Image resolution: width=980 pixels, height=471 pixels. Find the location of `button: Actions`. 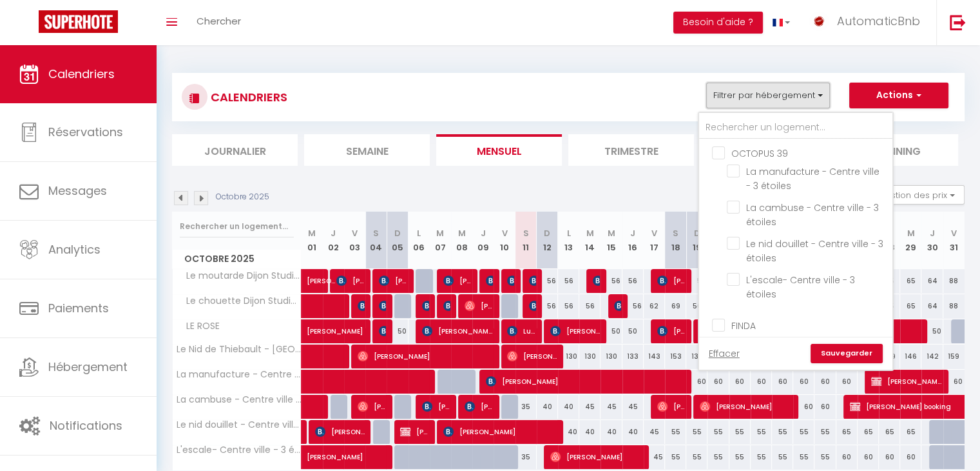

button: Actions is located at coordinates (899, 95).